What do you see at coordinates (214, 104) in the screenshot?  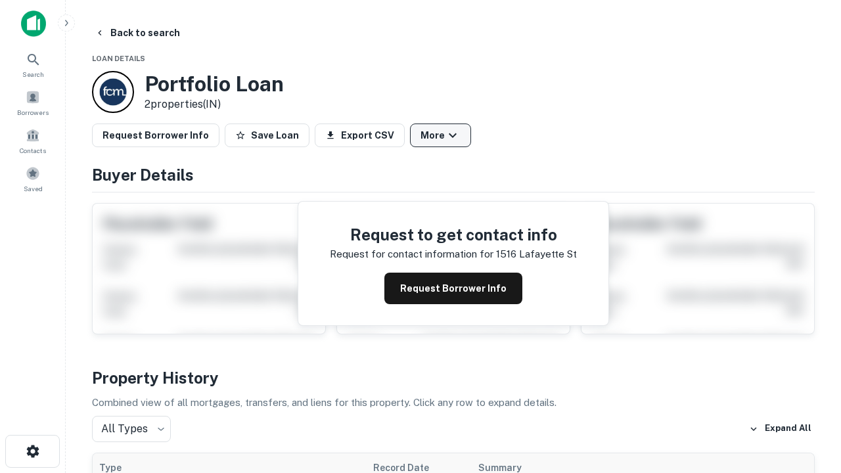 I see `p: 2 properties (IN)` at bounding box center [214, 104].